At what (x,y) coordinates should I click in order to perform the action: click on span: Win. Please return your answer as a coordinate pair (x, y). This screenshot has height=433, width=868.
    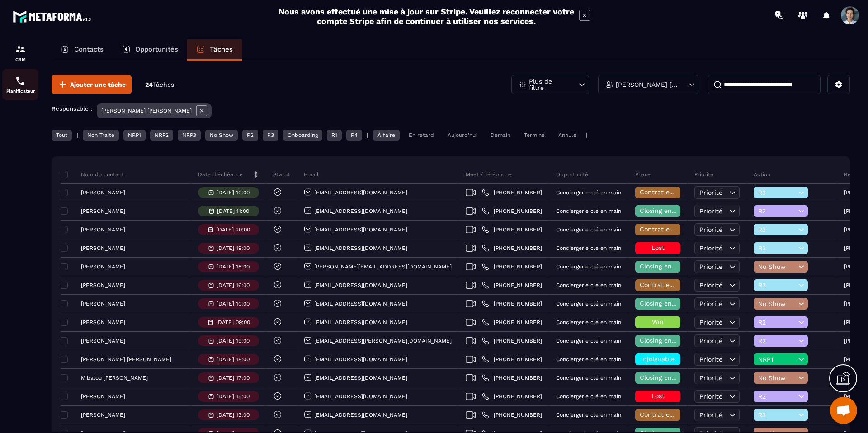
    Looking at the image, I should click on (658, 322).